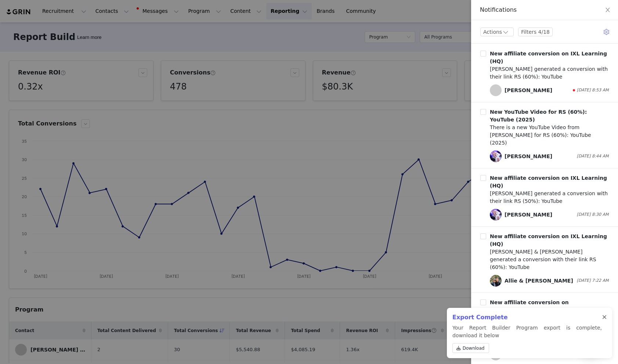  Describe the element at coordinates (538, 116) in the screenshot. I see `b: New YouTube Video for RS (60%): YouTube (2025)` at that location.